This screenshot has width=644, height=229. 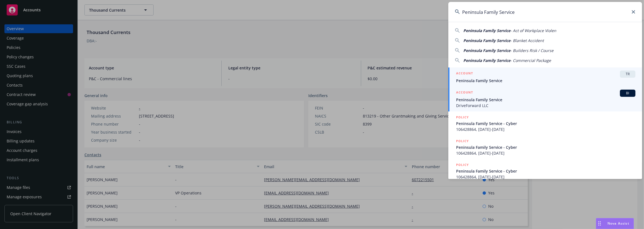 I want to click on a: ACCOUNTTRPeninsula Family Service, so click(x=545, y=77).